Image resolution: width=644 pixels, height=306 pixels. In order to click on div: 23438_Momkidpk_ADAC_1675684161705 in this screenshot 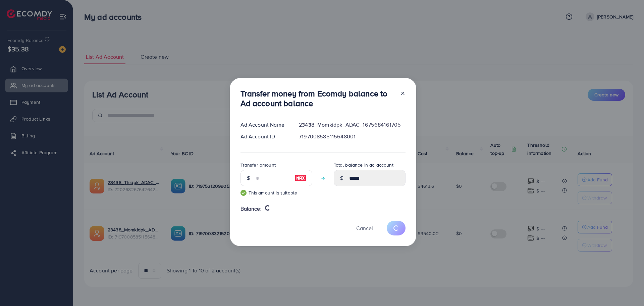, I will do `click(352, 124)`.